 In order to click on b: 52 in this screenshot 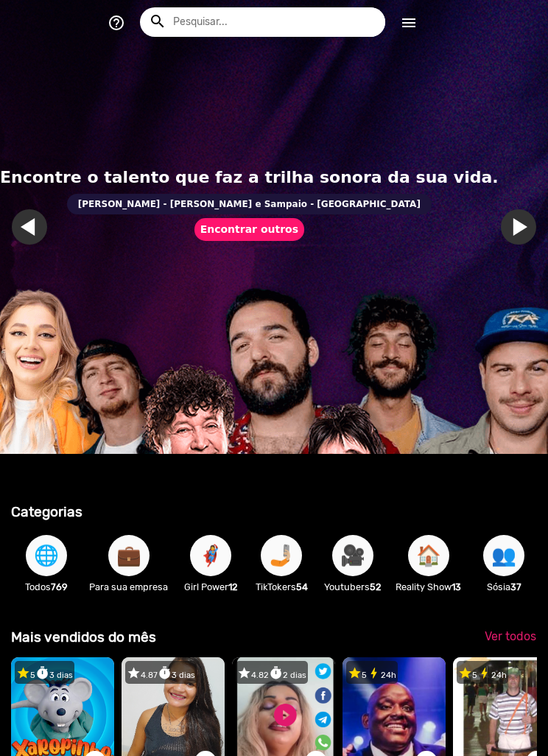, I will do `click(375, 586)`.